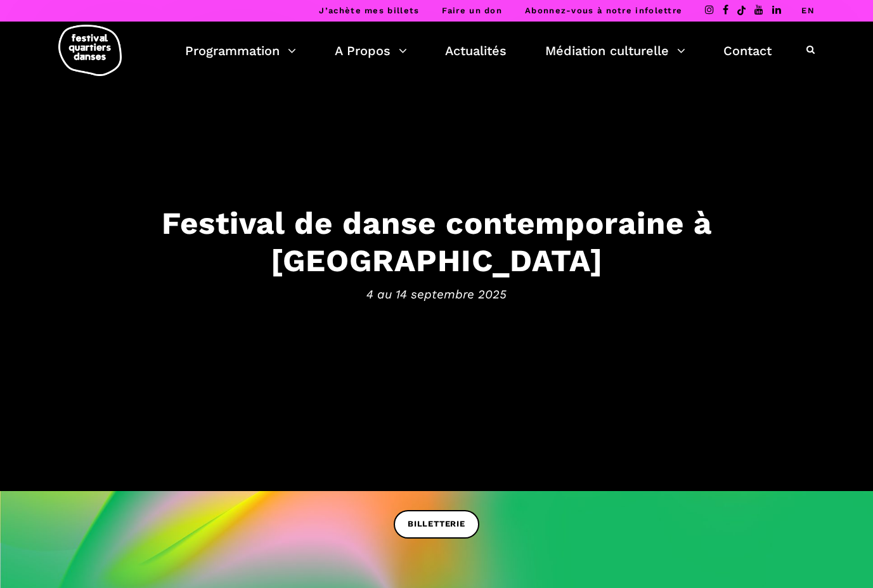 The width and height of the screenshot is (873, 588). I want to click on img: logo-fqd-med, so click(90, 50).